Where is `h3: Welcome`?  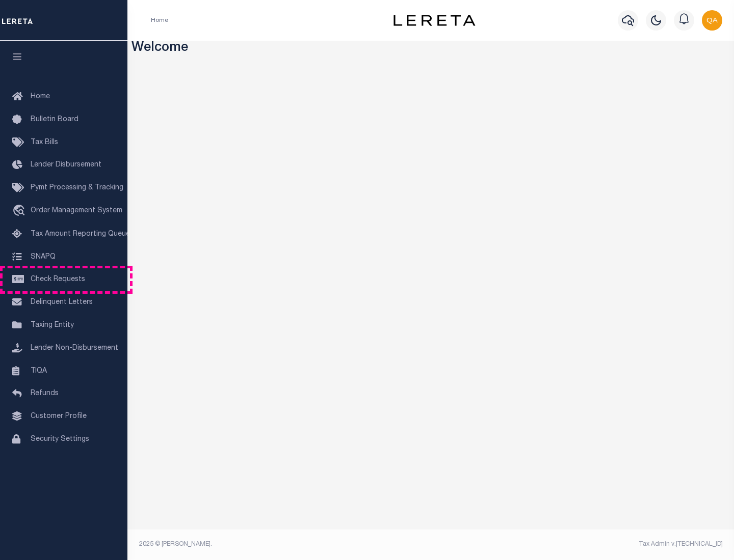
h3: Welcome is located at coordinates (431, 48).